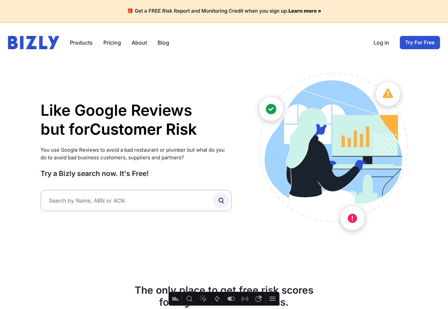 Image resolution: width=448 pixels, height=309 pixels. Describe the element at coordinates (305, 11) in the screenshot. I see `a: Learn more »` at that location.